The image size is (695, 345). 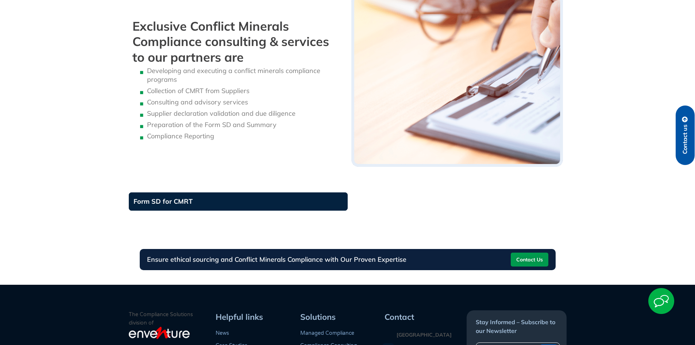 What do you see at coordinates (529, 259) in the screenshot?
I see `a: Contact Us` at bounding box center [529, 259].